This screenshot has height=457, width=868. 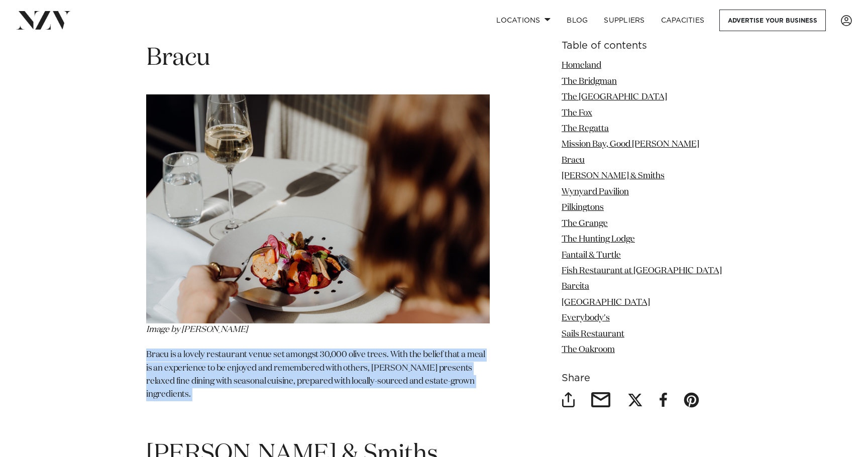 I want to click on a: The Fox, so click(x=577, y=113).